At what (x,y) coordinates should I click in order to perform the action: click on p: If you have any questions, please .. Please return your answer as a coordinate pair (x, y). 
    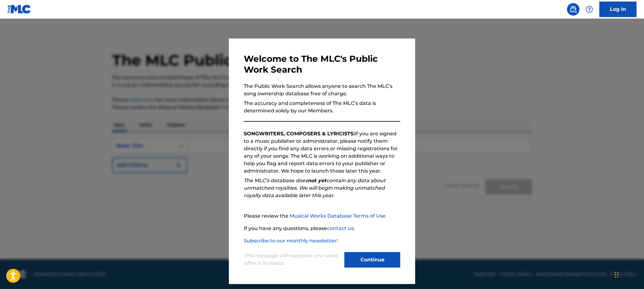
    Looking at the image, I should click on (322, 228).